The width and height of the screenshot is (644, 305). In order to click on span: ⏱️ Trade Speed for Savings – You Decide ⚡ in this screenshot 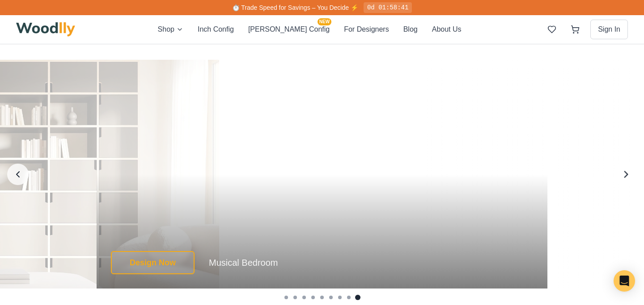, I will do `click(295, 8)`.